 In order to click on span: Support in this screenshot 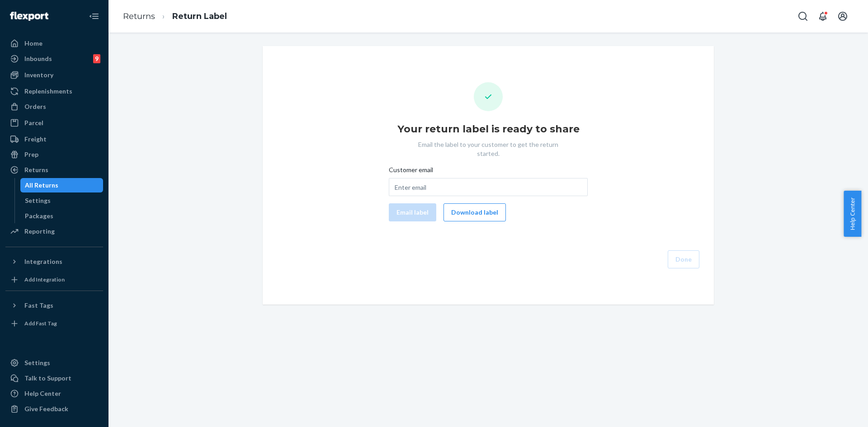, I will do `click(34, 10)`.